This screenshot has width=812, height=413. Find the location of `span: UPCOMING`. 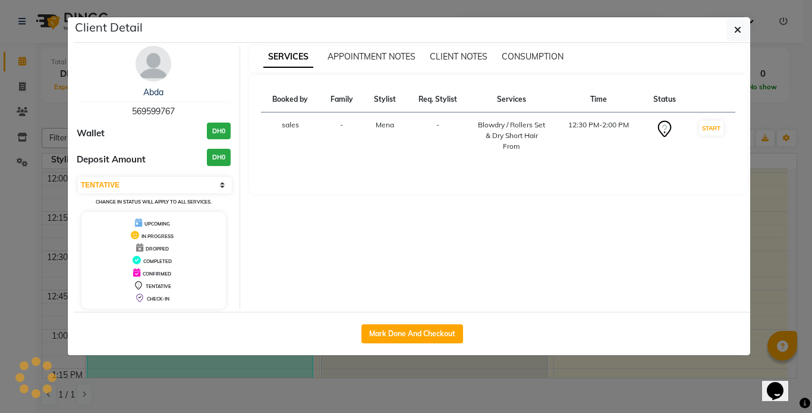

span: UPCOMING is located at coordinates (157, 224).